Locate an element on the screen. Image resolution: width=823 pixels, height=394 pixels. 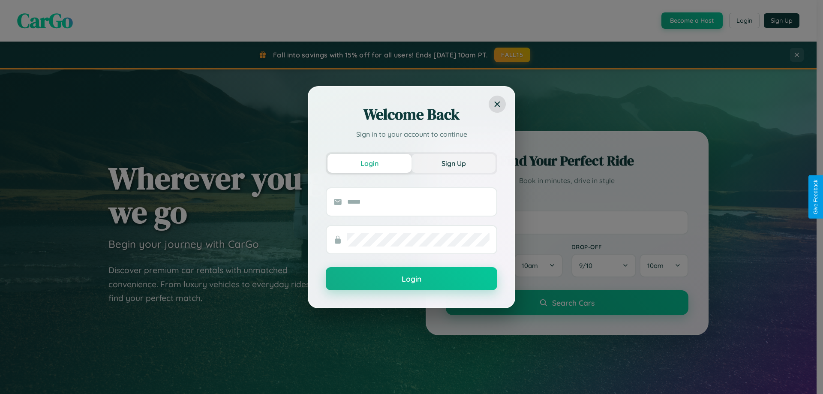
p: Sign in to your account to continue is located at coordinates (412, 134).